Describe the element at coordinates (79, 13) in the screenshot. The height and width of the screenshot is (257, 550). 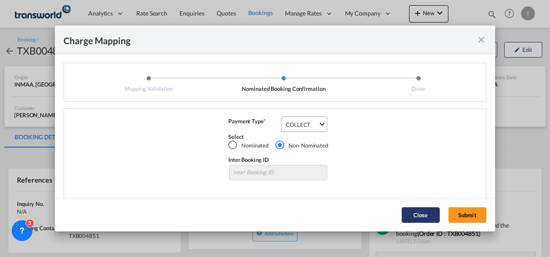
I see `body: Editor, editor2` at that location.